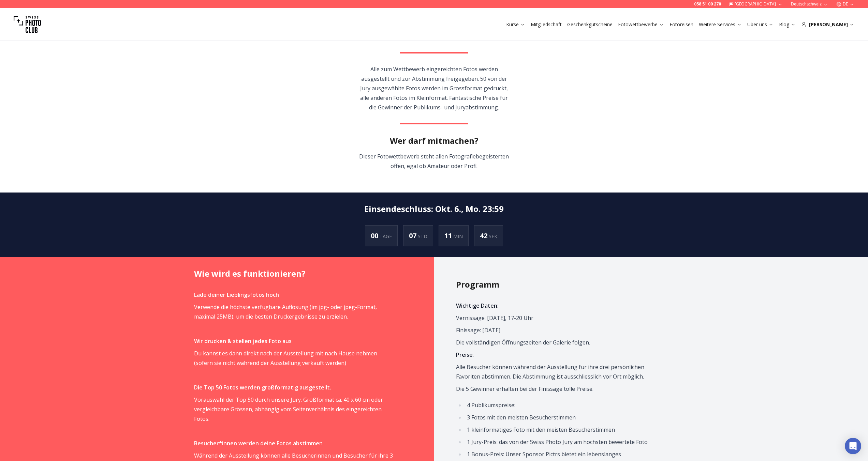 The height and width of the screenshot is (461, 868). Describe the element at coordinates (236, 295) in the screenshot. I see `strong: Lade deiner Lieblingsfotos hoch` at that location.